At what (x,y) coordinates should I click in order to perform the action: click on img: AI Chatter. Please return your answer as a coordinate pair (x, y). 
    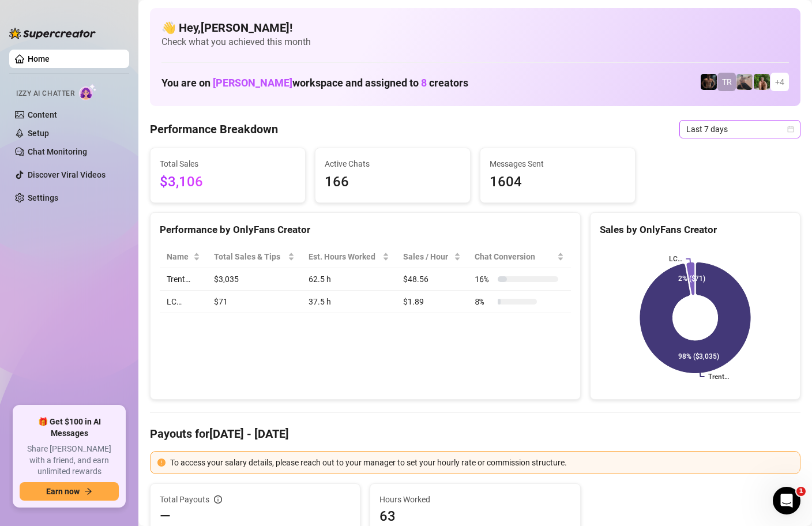
    Looking at the image, I should click on (88, 92).